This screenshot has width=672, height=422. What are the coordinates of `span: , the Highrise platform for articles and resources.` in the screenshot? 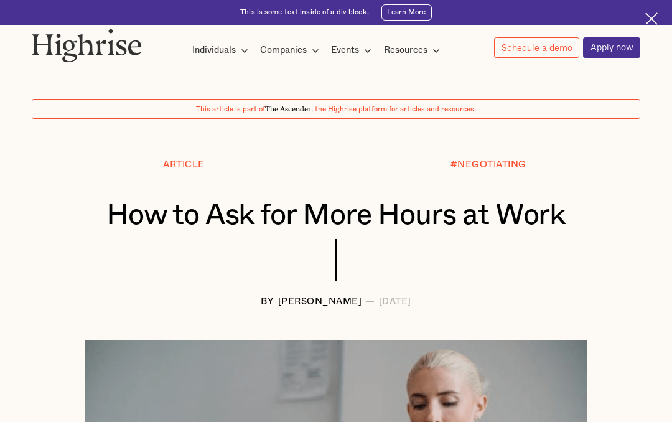 It's located at (393, 109).